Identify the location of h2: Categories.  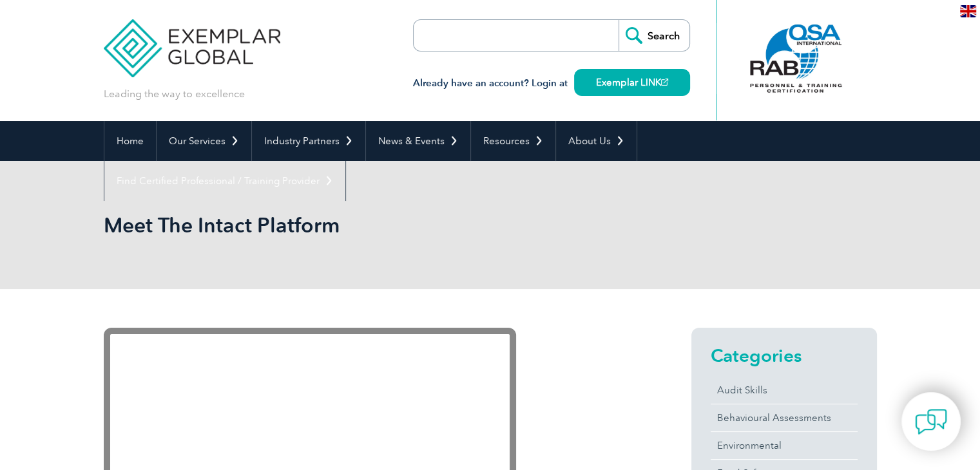
(784, 355).